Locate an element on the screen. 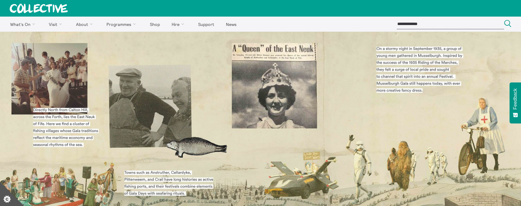 The height and width of the screenshot is (206, 521). span: Feedback is located at coordinates (515, 99).